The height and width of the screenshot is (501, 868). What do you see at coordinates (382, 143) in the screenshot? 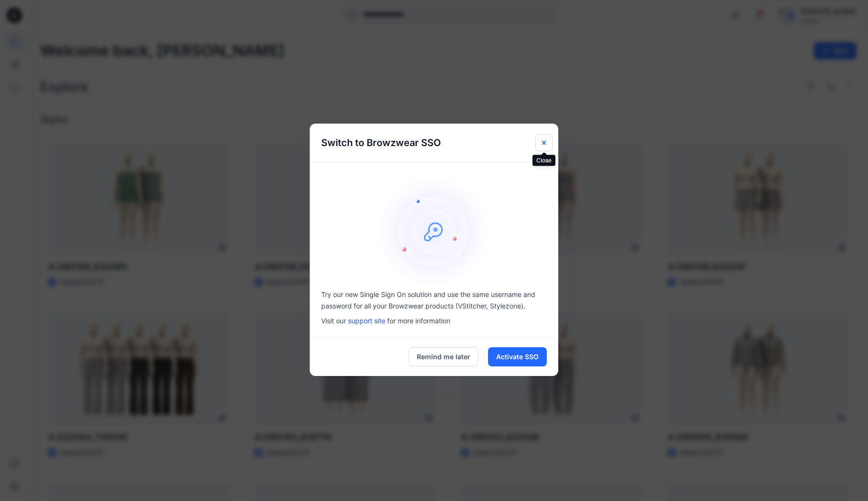
I see `h5: Switch to Browzwear SSO` at bounding box center [382, 143].